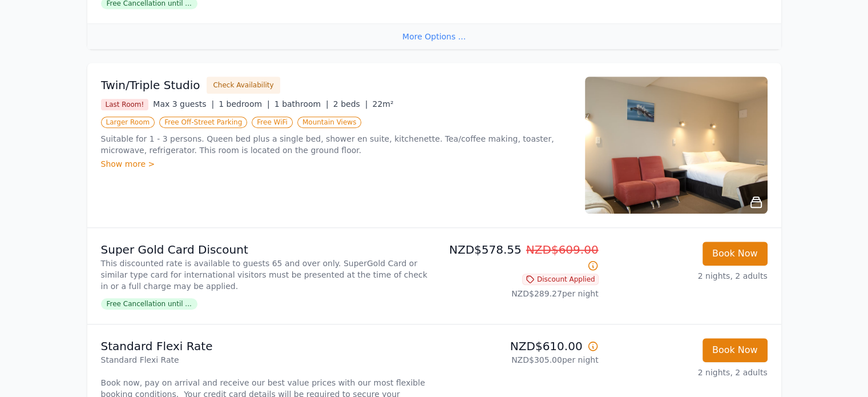 Image resolution: width=868 pixels, height=397 pixels. I want to click on span: 1 bathroom |, so click(301, 104).